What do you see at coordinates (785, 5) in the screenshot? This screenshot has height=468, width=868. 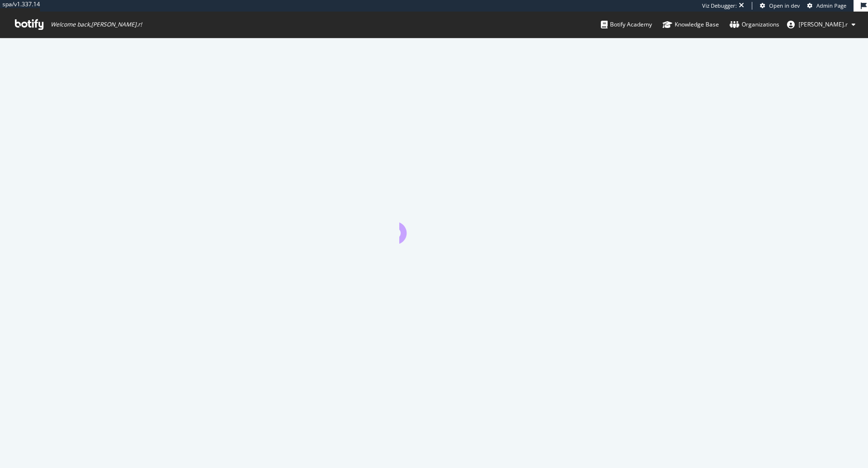 I see `span: Open in dev` at bounding box center [785, 5].